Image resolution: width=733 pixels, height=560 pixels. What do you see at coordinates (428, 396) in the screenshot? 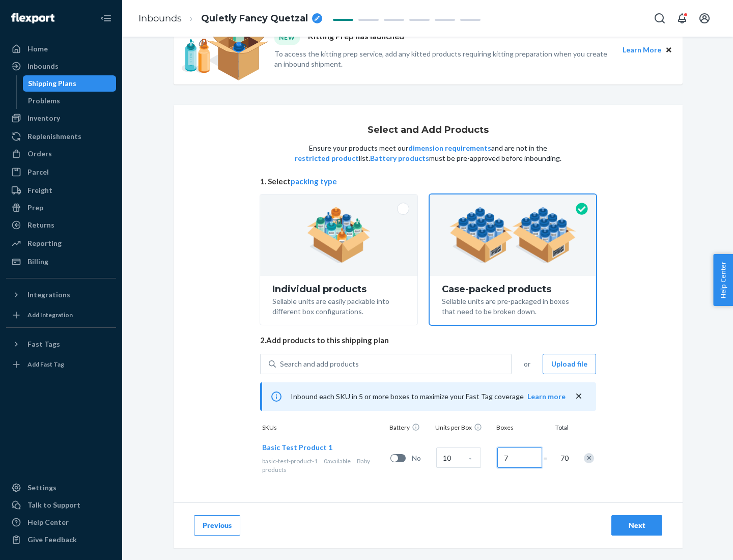
I see `div: Inbound each SKU in 5 or more boxes to maximize your Fast Tag coverage` at bounding box center [428, 396].